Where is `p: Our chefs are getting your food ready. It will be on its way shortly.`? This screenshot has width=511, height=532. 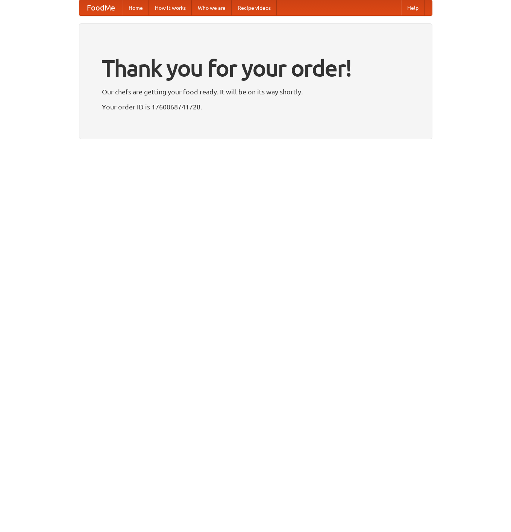 p: Our chefs are getting your food ready. It will be on its way shortly. is located at coordinates (256, 92).